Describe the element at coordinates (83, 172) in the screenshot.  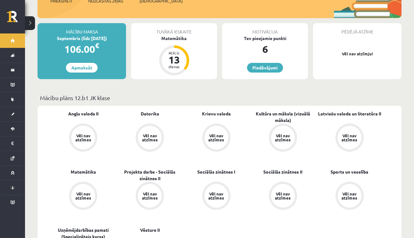
I see `a: Matemātika` at that location.